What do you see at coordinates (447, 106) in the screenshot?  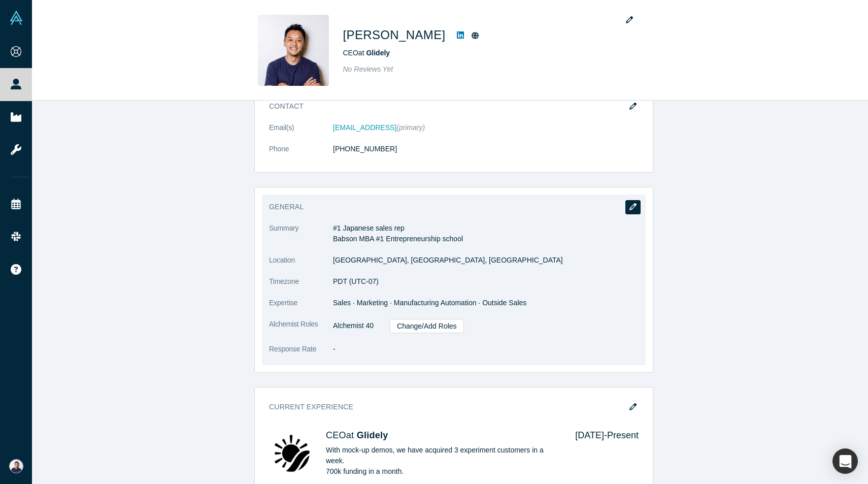 I see `h3: Contact` at bounding box center [447, 106].